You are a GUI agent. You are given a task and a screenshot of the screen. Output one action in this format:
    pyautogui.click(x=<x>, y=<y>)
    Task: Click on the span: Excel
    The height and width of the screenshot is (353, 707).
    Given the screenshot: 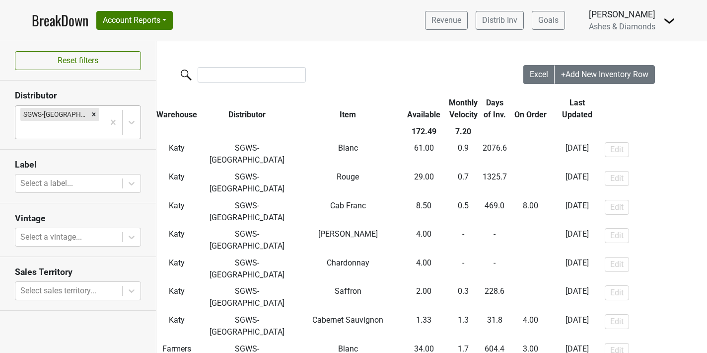 What is the action you would take?
    pyautogui.click(x=539, y=74)
    